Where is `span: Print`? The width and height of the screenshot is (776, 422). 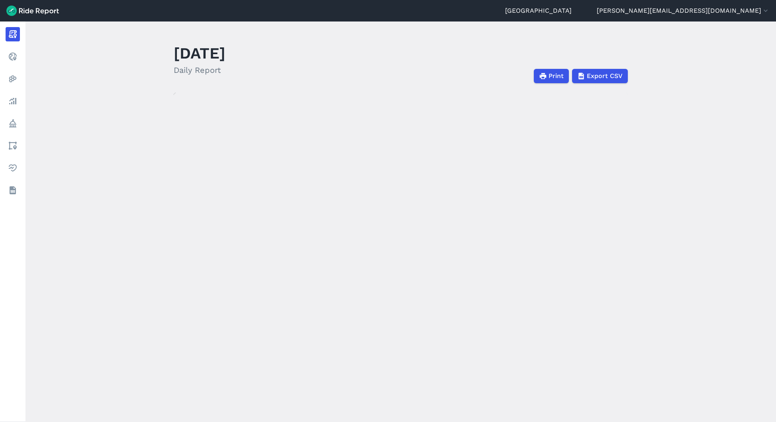 span: Print is located at coordinates (556, 76).